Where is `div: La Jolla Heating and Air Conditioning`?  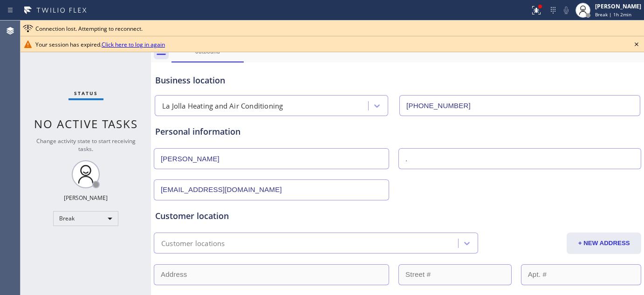
div: La Jolla Heating and Air Conditioning is located at coordinates (222, 106).